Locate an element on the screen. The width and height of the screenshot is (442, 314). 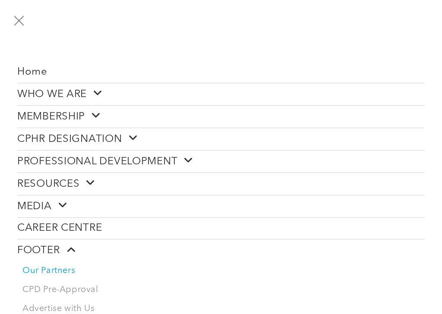
span: CAREER CENTRE is located at coordinates (60, 228).